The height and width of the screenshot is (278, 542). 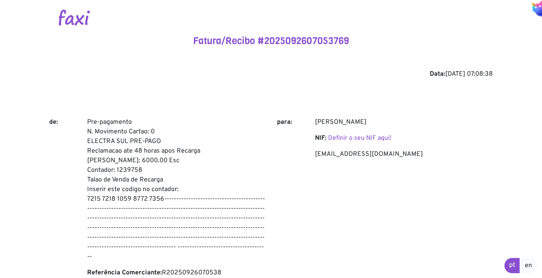 What do you see at coordinates (321, 138) in the screenshot?
I see `b: NIF:` at bounding box center [321, 138].